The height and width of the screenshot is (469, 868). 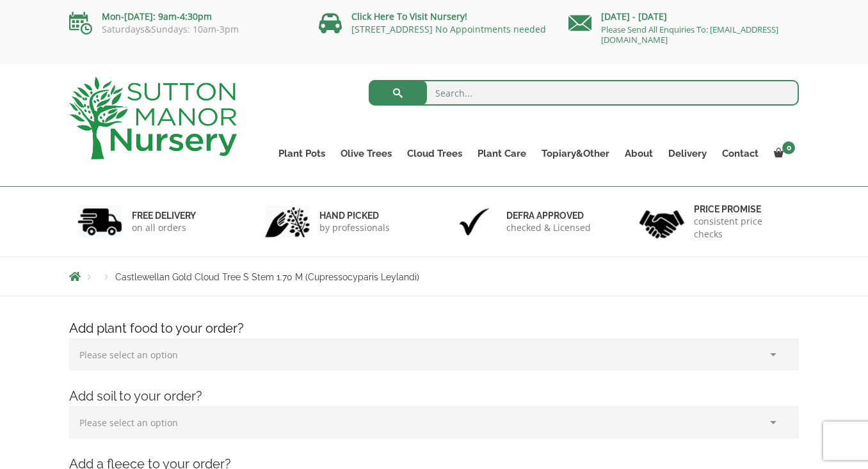 What do you see at coordinates (687, 154) in the screenshot?
I see `a: Delivery` at bounding box center [687, 154].